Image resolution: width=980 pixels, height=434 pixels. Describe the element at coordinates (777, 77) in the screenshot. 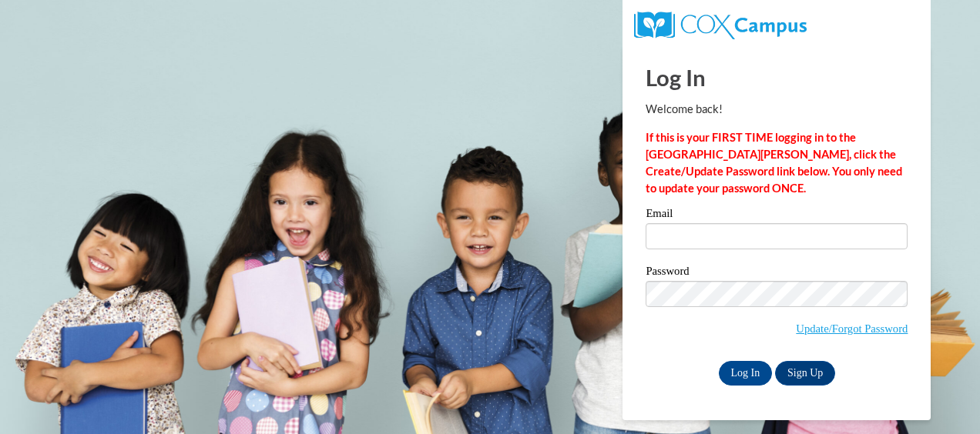

I see `h1: Log In` at that location.